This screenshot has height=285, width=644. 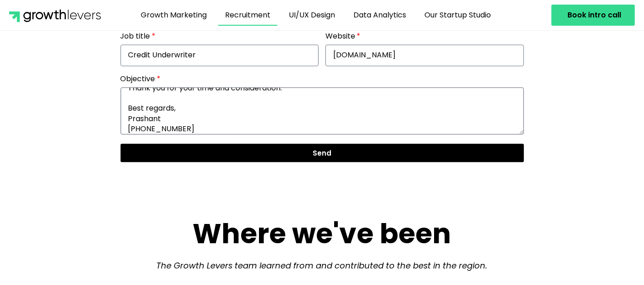 What do you see at coordinates (140, 81) in the screenshot?
I see `label: Objective` at bounding box center [140, 81].